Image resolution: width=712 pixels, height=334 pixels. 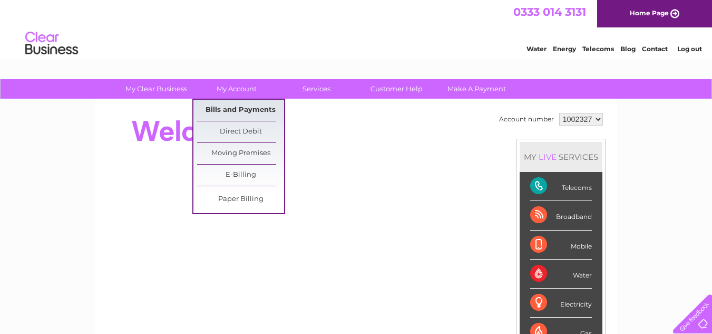 What do you see at coordinates (240, 175) in the screenshot?
I see `a: E-Billing` at bounding box center [240, 175].